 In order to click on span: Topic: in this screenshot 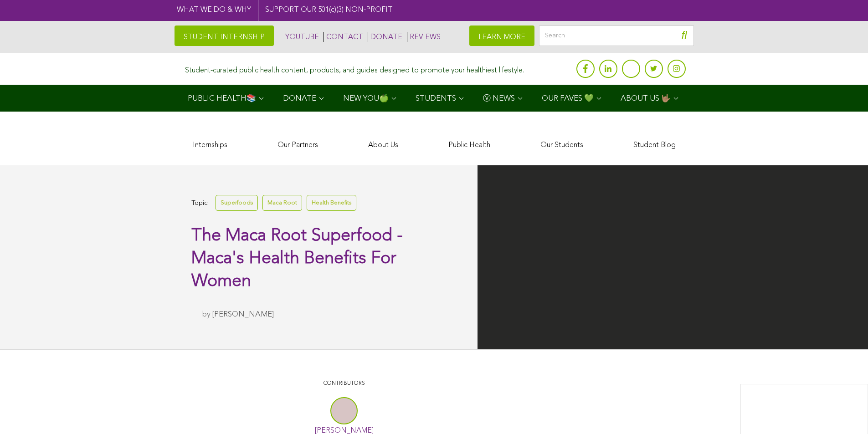, I will do `click(200, 203)`.